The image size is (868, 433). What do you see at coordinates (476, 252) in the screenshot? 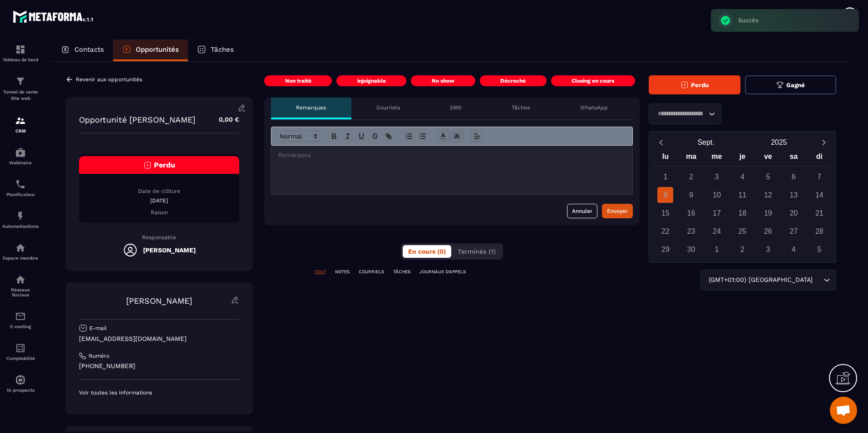
I see `button: Terminés (1)` at bounding box center [476, 252].